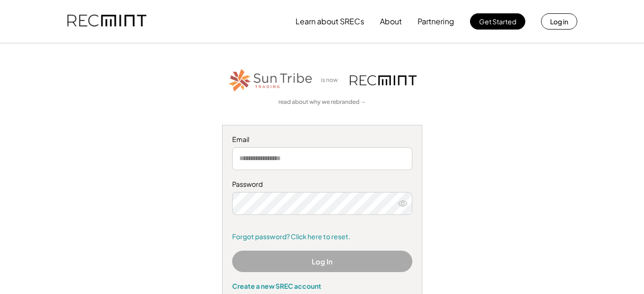 The image size is (644, 294). I want to click on img: STT_Horizontal_Logo%2B-%2BColor.png, so click(271, 80).